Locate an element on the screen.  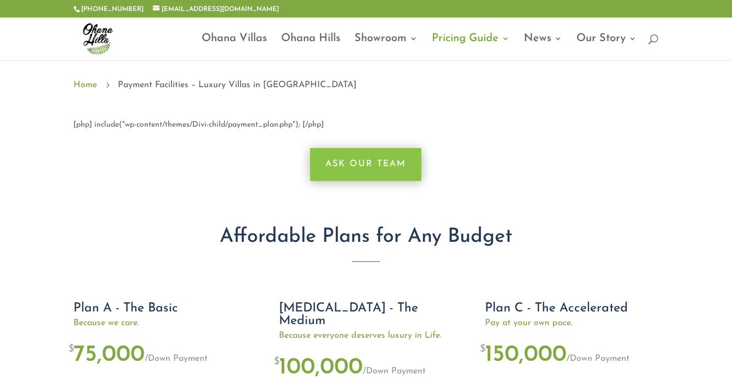
span: 5 is located at coordinates (107, 85).